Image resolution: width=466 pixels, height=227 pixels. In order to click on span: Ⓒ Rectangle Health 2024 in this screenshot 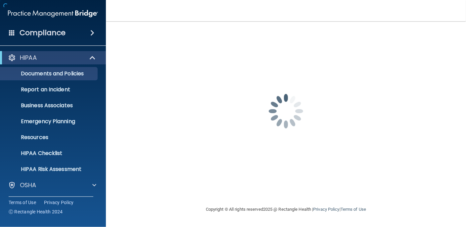, I will do `click(36, 211)`.